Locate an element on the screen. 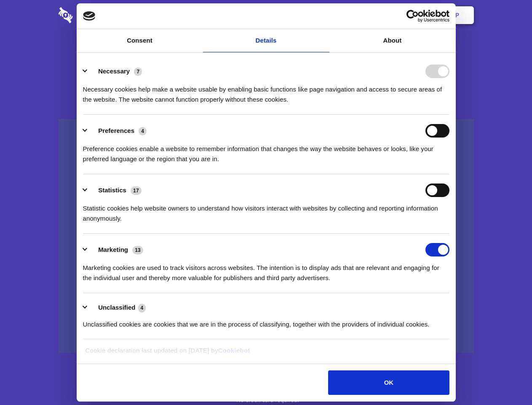 The height and width of the screenshot is (405, 532). label: Necessary is located at coordinates (114, 70).